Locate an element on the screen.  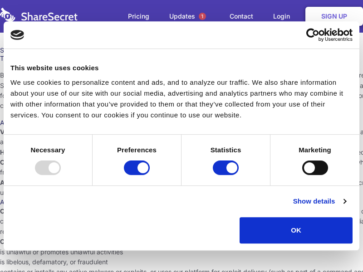
strong: Marketing is located at coordinates (315, 150).